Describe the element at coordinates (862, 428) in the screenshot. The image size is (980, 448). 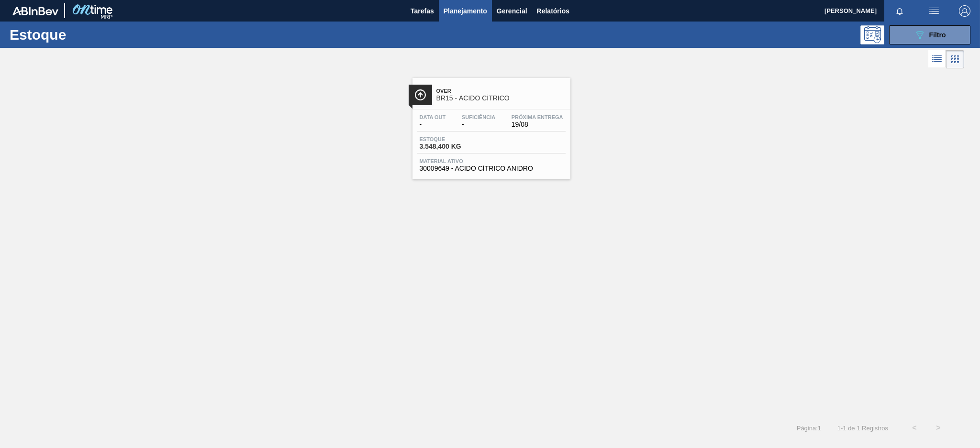
I see `span: 1 - 1 de 1 Registros` at that location.